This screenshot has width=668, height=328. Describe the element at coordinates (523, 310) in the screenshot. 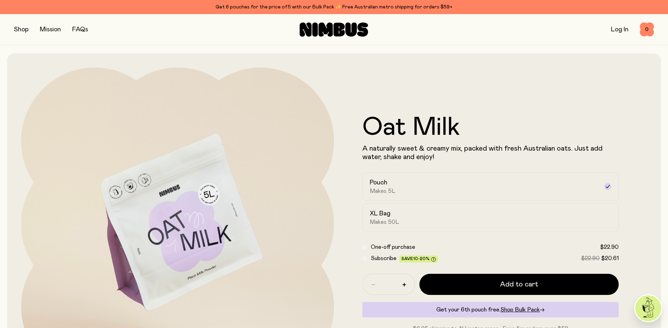

I see `a: Shop Bulk Pack→` at that location.